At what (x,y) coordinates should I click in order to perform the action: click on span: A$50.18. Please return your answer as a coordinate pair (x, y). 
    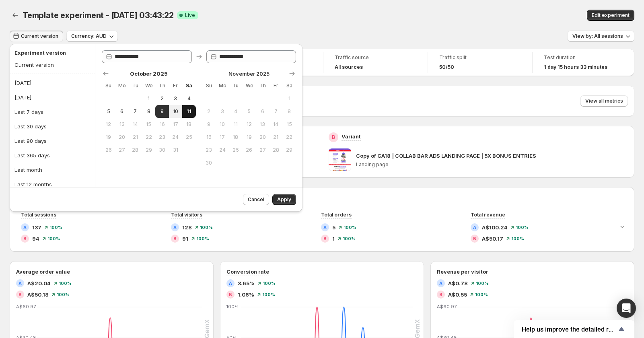
    Looking at the image, I should click on (38, 294).